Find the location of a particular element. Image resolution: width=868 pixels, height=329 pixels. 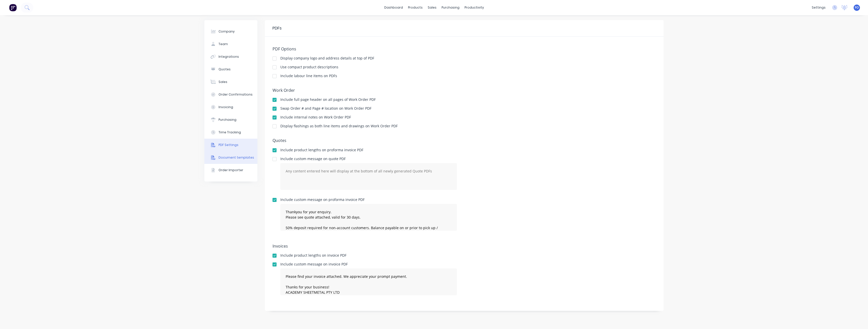

div: productivity is located at coordinates (474, 8).